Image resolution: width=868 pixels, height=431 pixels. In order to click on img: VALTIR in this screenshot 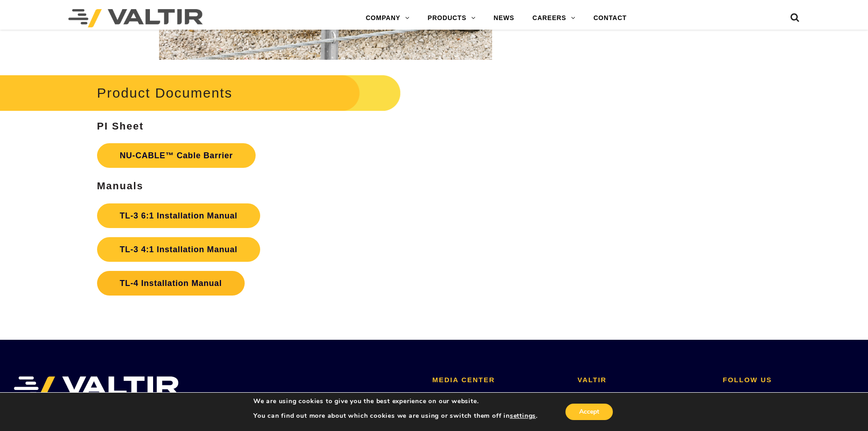, I will do `click(96, 387)`.